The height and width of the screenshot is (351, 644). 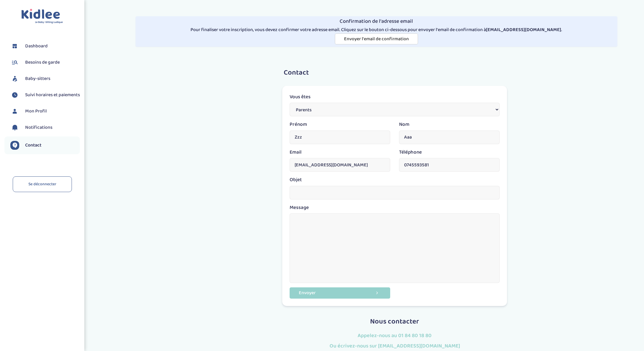 What do you see at coordinates (42, 62) in the screenshot?
I see `span: Besoins de garde` at bounding box center [42, 62].